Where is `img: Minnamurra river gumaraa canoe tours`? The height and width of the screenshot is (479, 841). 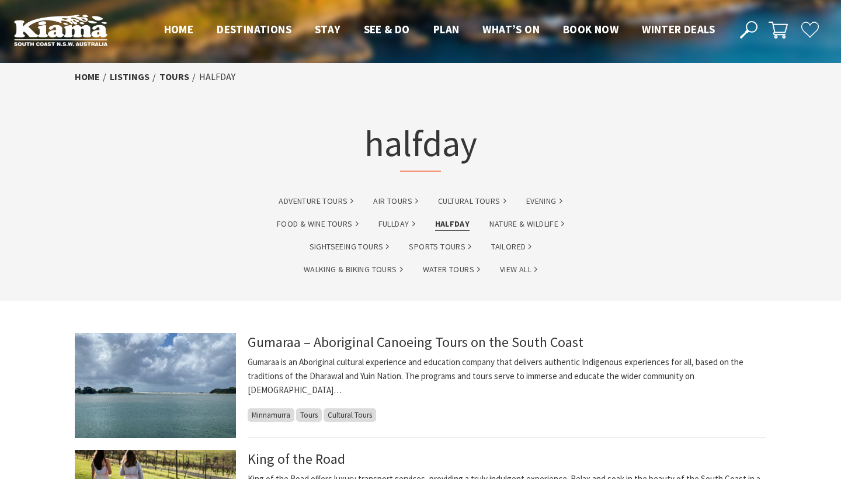 img: Minnamurra river gumaraa canoe tours is located at coordinates (155, 386).